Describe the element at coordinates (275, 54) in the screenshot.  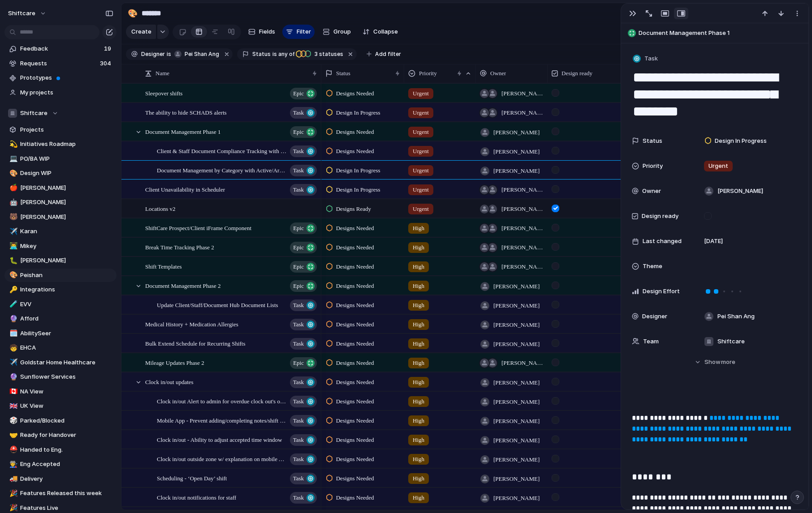
I see `span: is` at that location.